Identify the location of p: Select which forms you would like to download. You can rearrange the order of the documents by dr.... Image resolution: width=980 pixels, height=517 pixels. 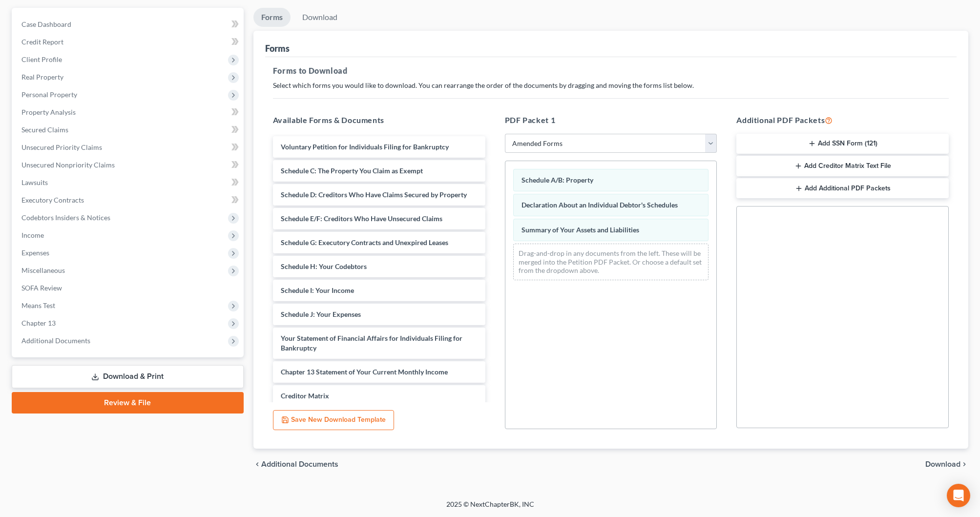
(611, 85).